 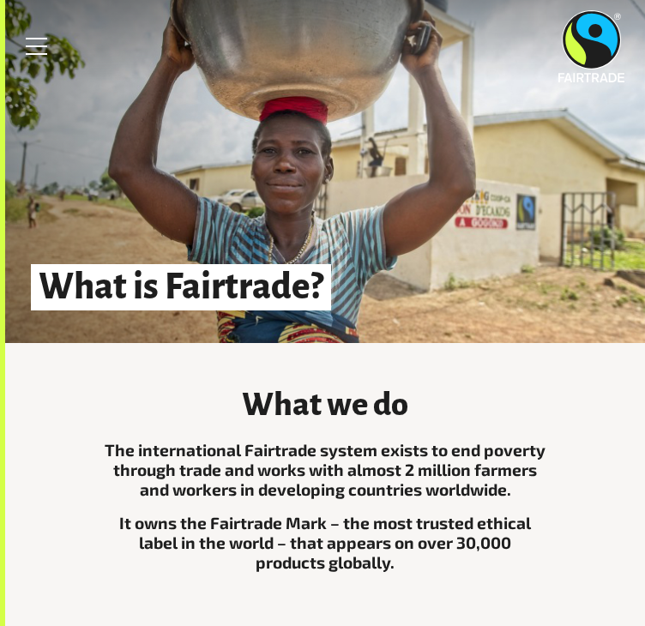 What do you see at coordinates (591, 46) in the screenshot?
I see `img: Fairtrade Australia New Zealand logo` at bounding box center [591, 46].